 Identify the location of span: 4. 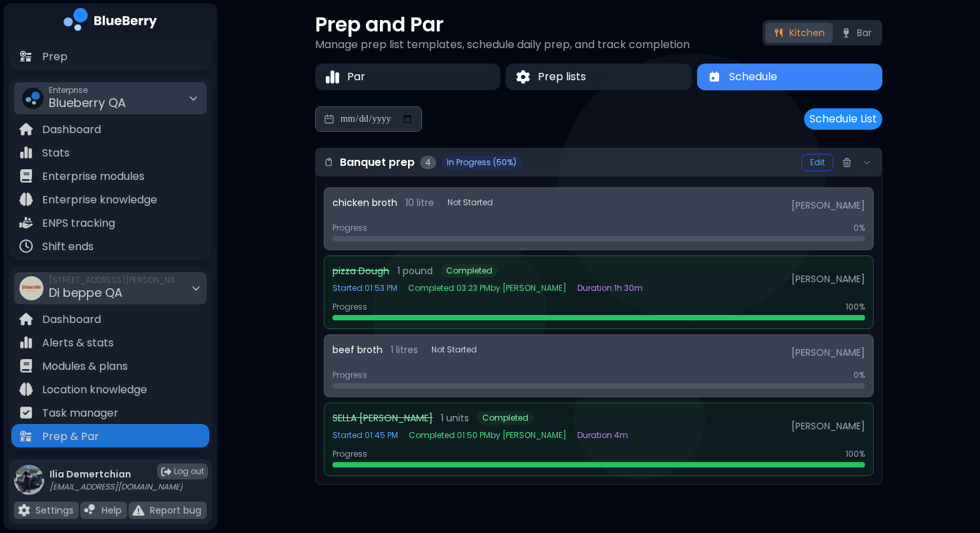
(428, 163).